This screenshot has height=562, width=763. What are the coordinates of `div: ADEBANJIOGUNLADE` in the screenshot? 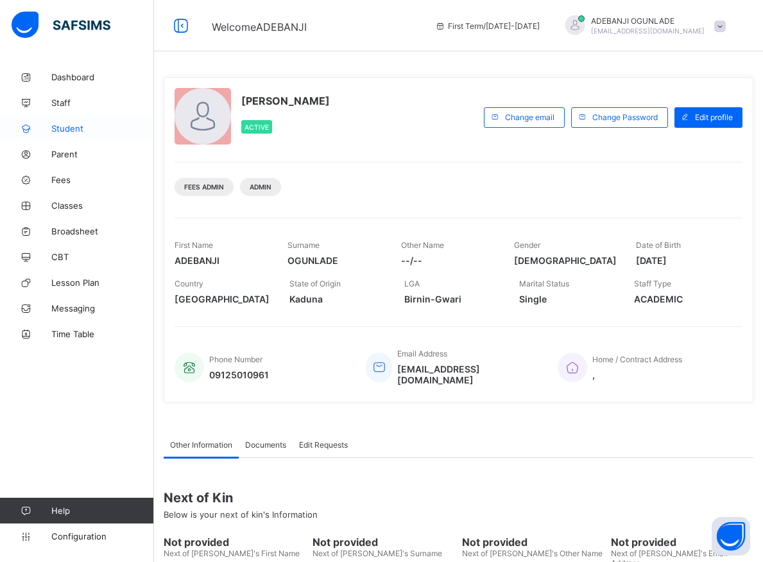 It's located at (643, 26).